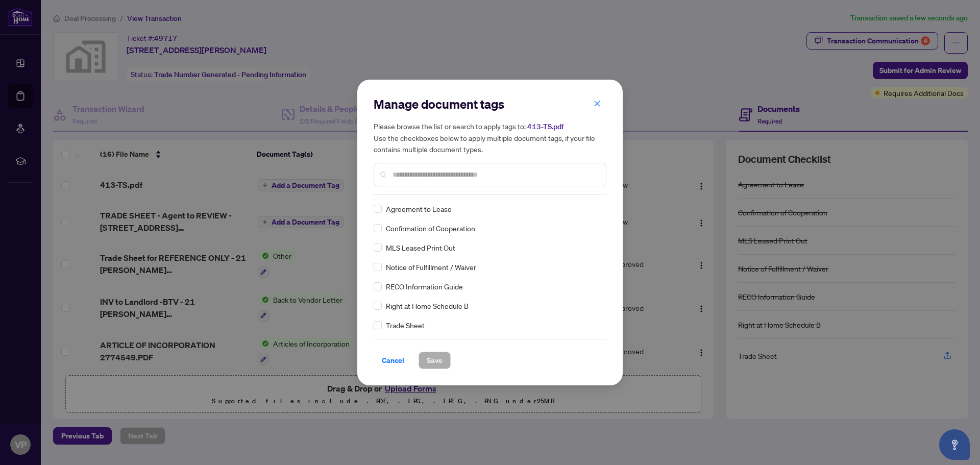 The width and height of the screenshot is (980, 465). What do you see at coordinates (421, 247) in the screenshot?
I see `span: MLS Leased Print Out` at bounding box center [421, 247].